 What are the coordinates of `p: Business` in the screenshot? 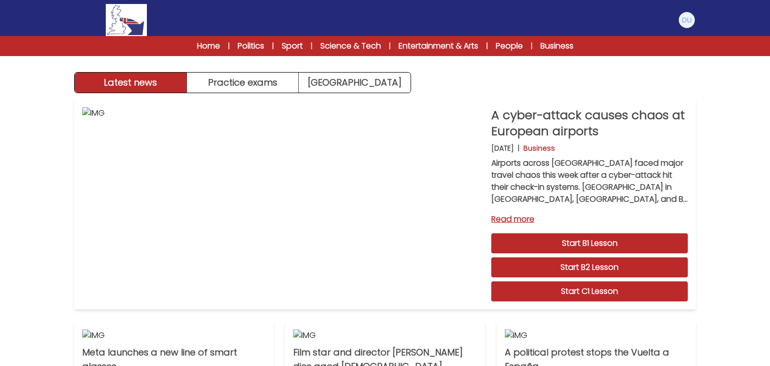 It's located at (539, 148).